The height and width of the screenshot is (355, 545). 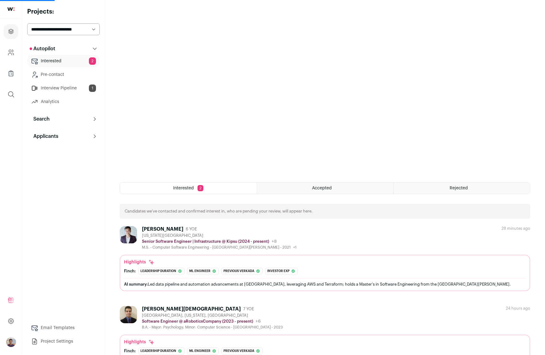 I want to click on p: Search, so click(x=39, y=119).